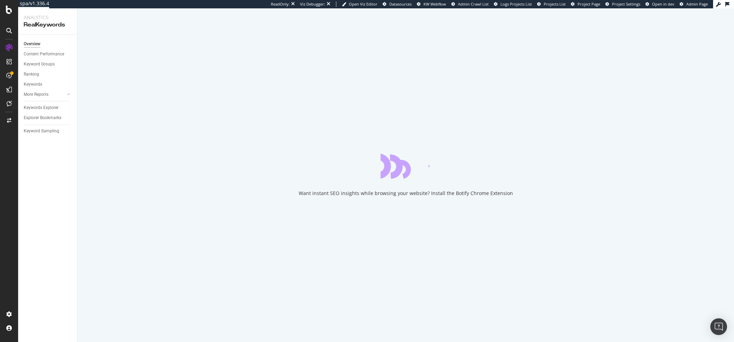 This screenshot has height=342, width=734. What do you see at coordinates (280, 4) in the screenshot?
I see `div: ReadOnly:` at bounding box center [280, 4].